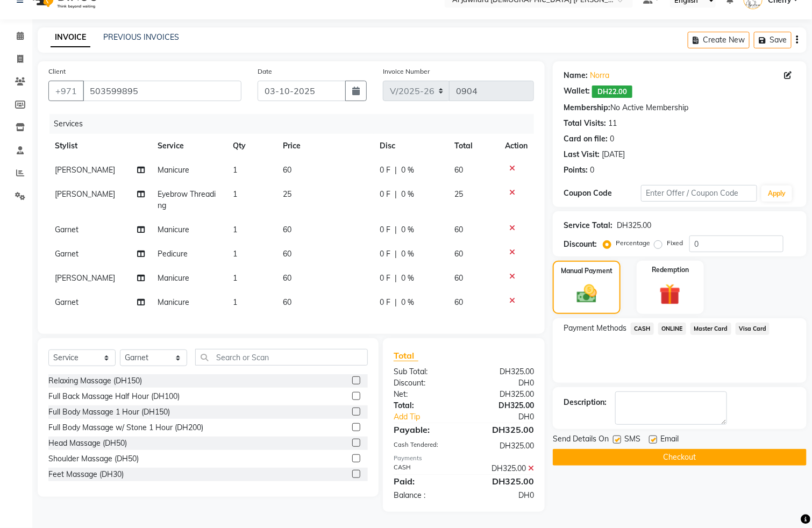 This screenshot has height=528, width=812. I want to click on span: Payment Methods, so click(595, 329).